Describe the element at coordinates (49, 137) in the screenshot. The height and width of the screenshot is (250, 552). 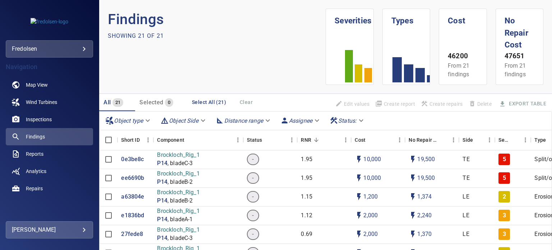
I see `a: findings active` at that location.